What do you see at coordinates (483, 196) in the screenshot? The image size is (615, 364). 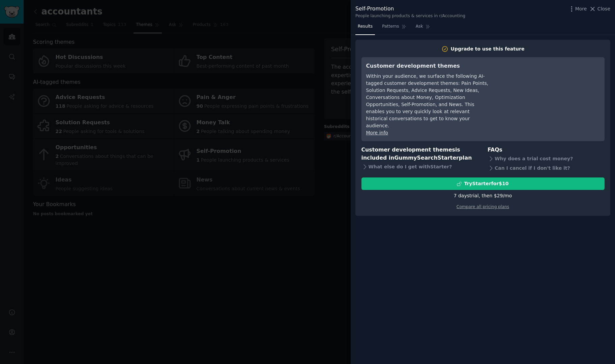 I see `div: 7 days trial, then $ 29 /mo` at bounding box center [483, 196].